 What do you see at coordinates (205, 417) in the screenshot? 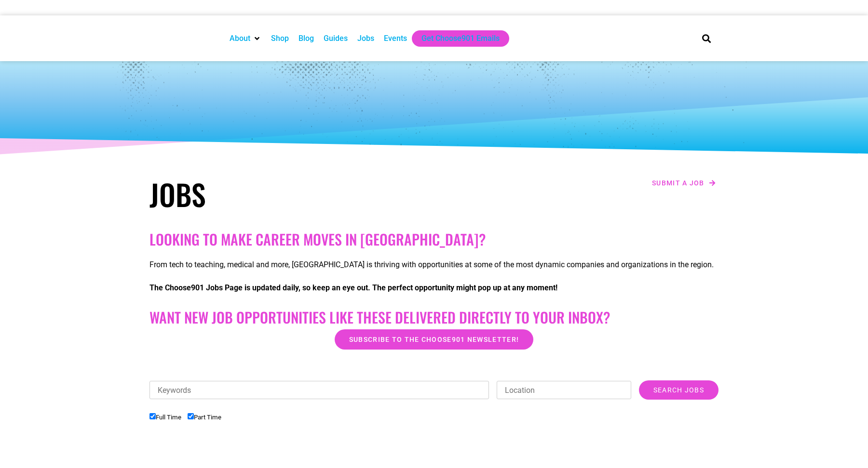
I see `label: Part Time` at bounding box center [205, 417].